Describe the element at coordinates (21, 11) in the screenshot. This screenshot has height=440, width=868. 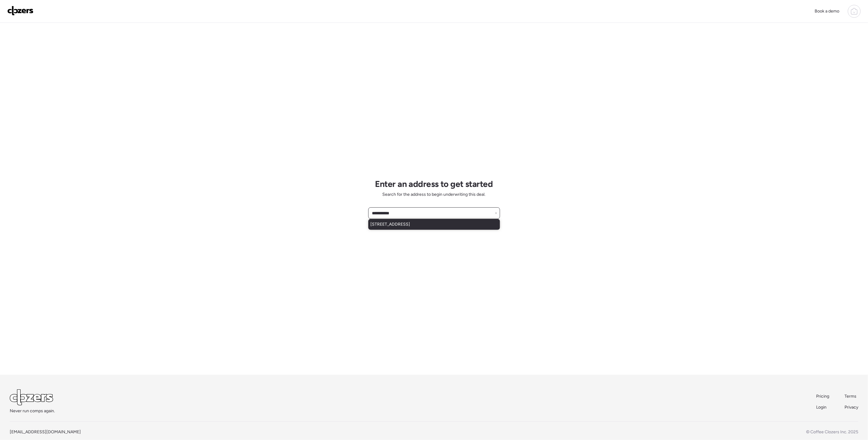
I see `img: Logo` at that location.